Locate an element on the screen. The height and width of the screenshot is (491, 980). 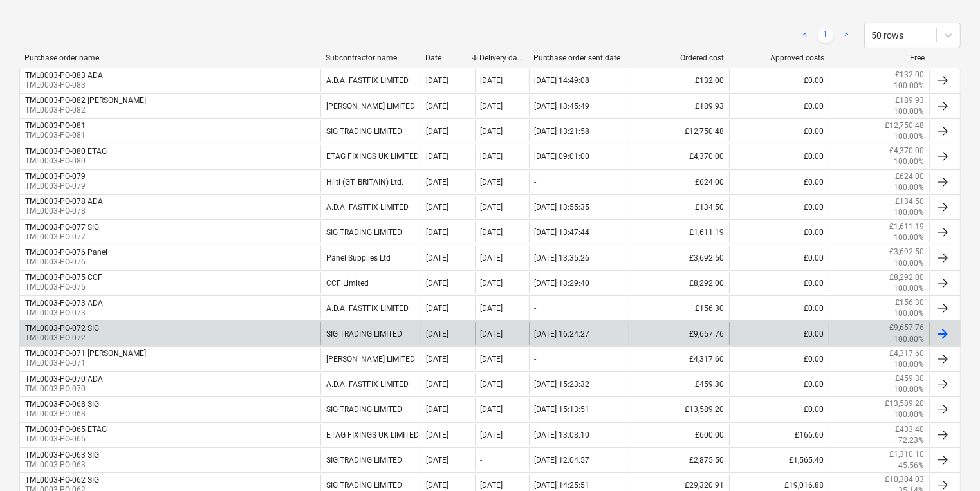
p: £10,304.03 is located at coordinates (905, 479).